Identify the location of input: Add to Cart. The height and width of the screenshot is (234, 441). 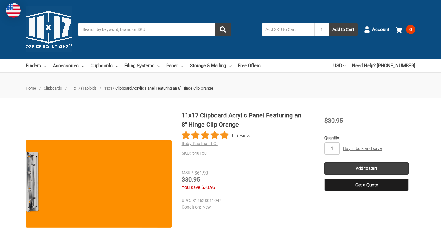
(367, 168).